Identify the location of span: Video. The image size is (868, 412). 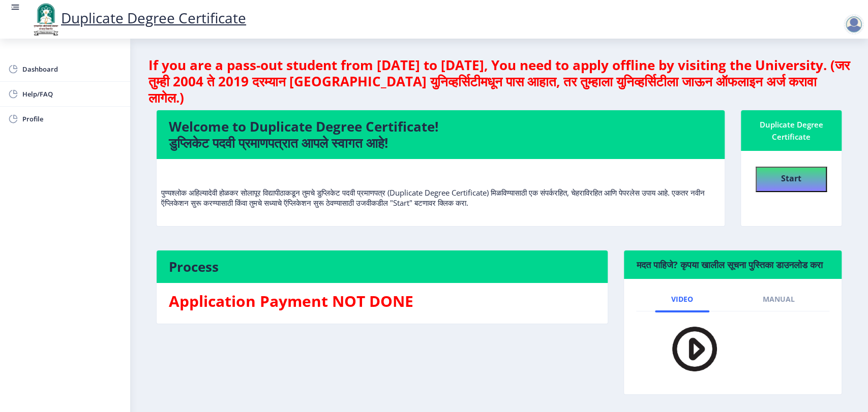
(682, 299).